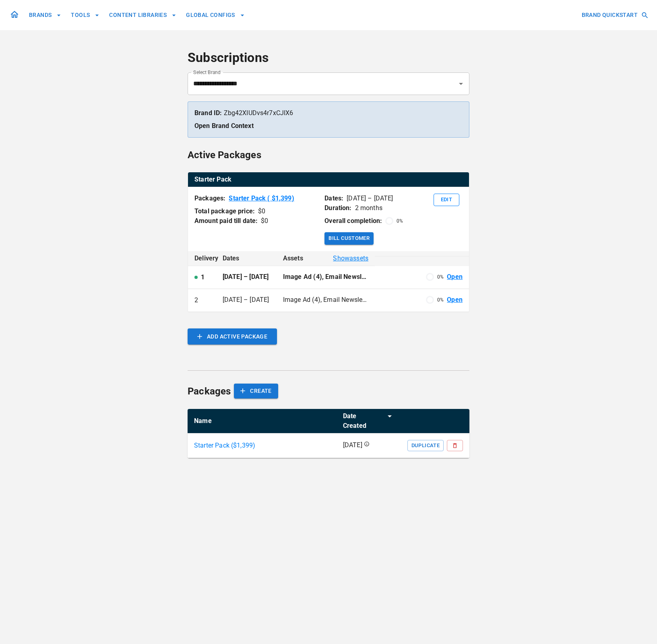  Describe the element at coordinates (256, 391) in the screenshot. I see `button: CREATE` at that location.